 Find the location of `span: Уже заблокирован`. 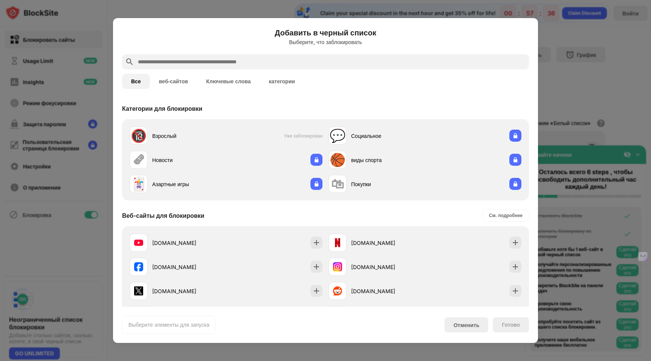

span: Уже заблокирован is located at coordinates (303, 136).